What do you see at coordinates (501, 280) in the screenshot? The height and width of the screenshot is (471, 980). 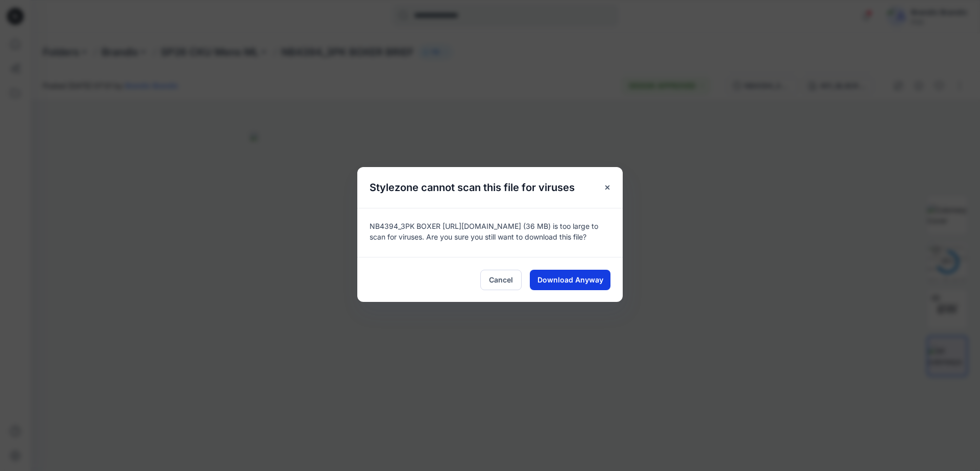 I see `button: Cancel` at bounding box center [501, 280].